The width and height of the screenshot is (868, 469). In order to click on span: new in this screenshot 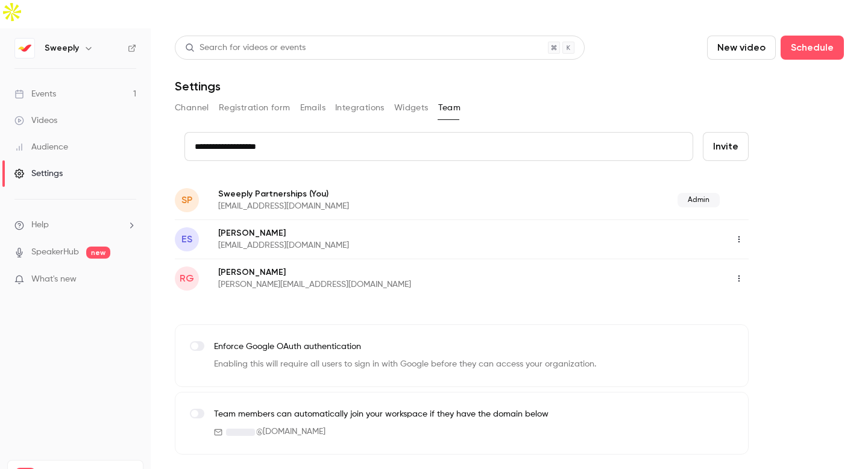, I will do `click(98, 253)`.